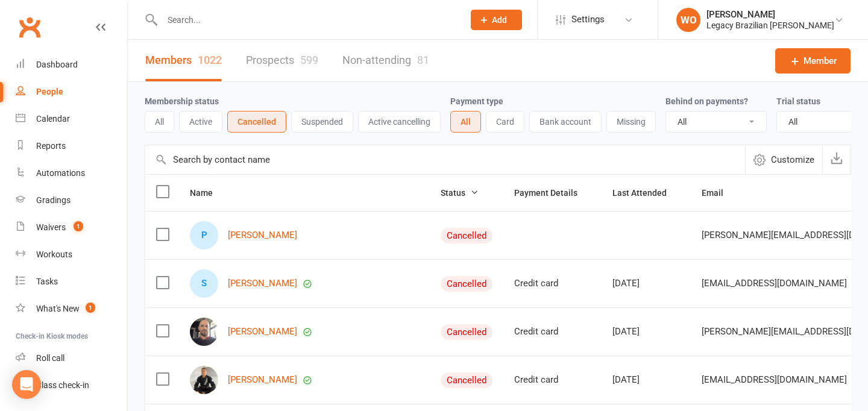 This screenshot has width=868, height=411. I want to click on span: Settings, so click(588, 20).